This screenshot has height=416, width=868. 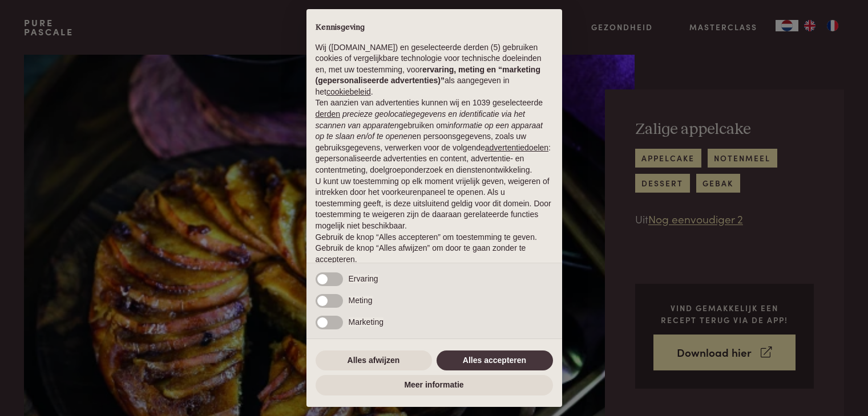 What do you see at coordinates (328, 114) in the screenshot?
I see `button: derden` at bounding box center [328, 114].